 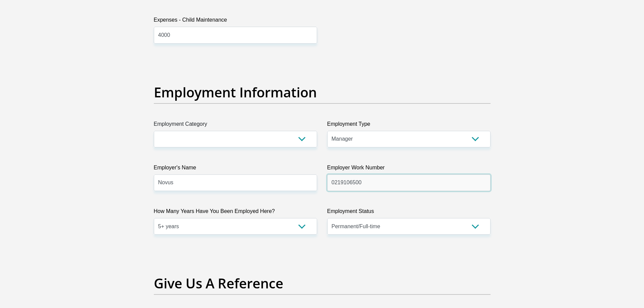 I want to click on input: Employer Work Number, so click(x=409, y=183).